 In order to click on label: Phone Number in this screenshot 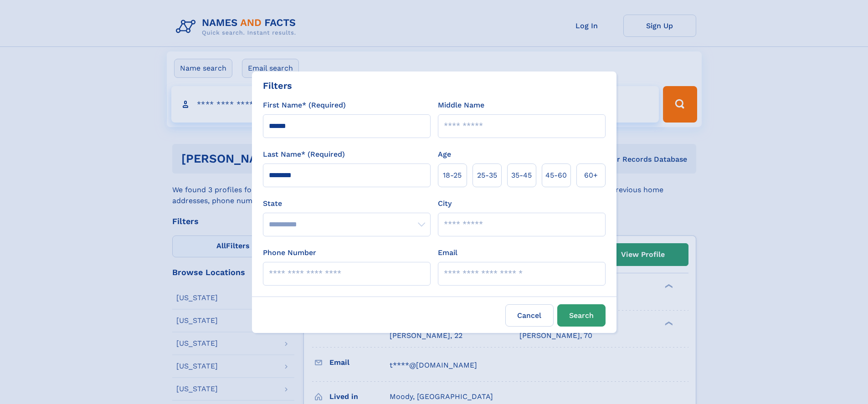, I will do `click(290, 253)`.